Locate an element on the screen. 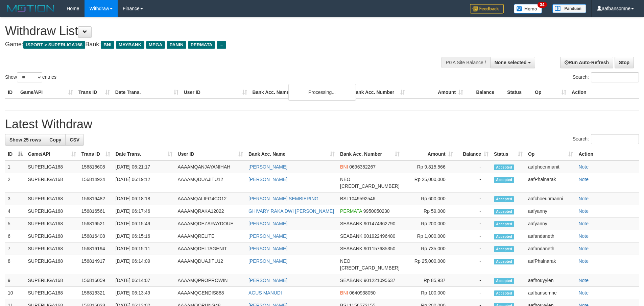 Image resolution: width=644 pixels, height=306 pixels. td: Rp 25,000,000 is located at coordinates (429, 183).